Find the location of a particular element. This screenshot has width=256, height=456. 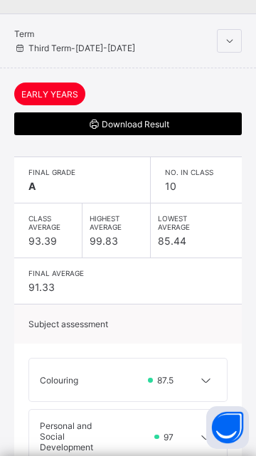

div: [object Object] is located at coordinates (128, 380).